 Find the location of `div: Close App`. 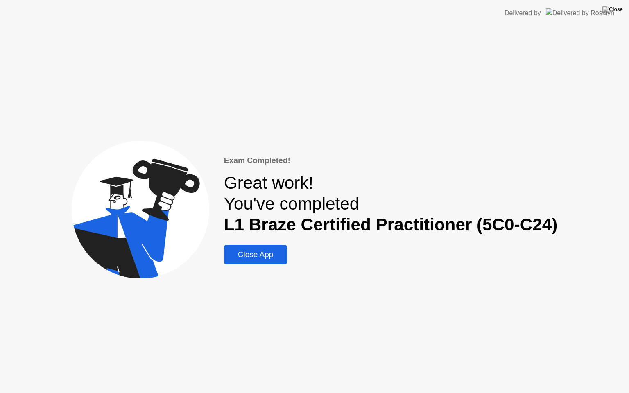

div: Close App is located at coordinates (255, 255).